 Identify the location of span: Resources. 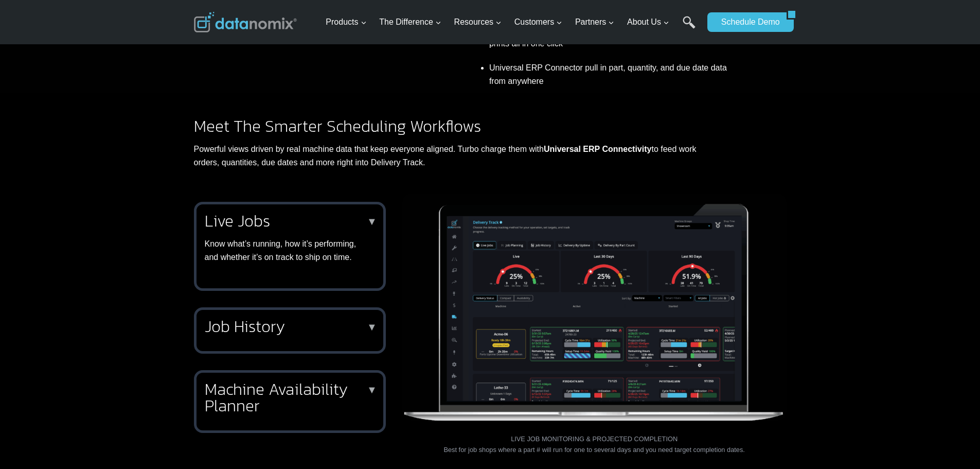
(478, 22).